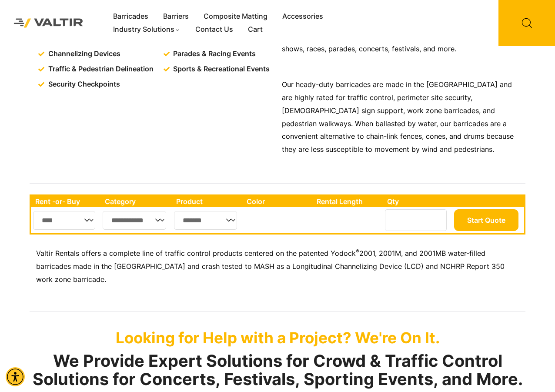 Image resolution: width=555 pixels, height=392 pixels. What do you see at coordinates (83, 84) in the screenshot?
I see `span: Security Checkpoints` at bounding box center [83, 84].